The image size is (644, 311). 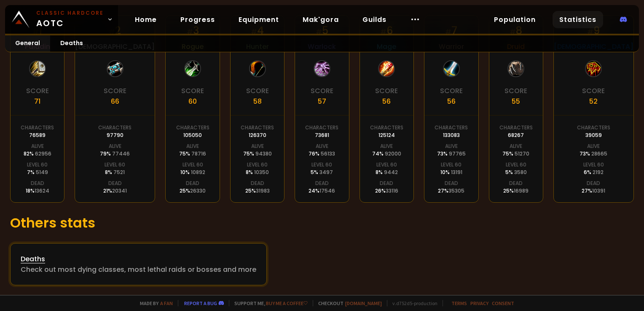 What do you see at coordinates (521, 190) in the screenshot?
I see `span: 16989` at bounding box center [521, 190].